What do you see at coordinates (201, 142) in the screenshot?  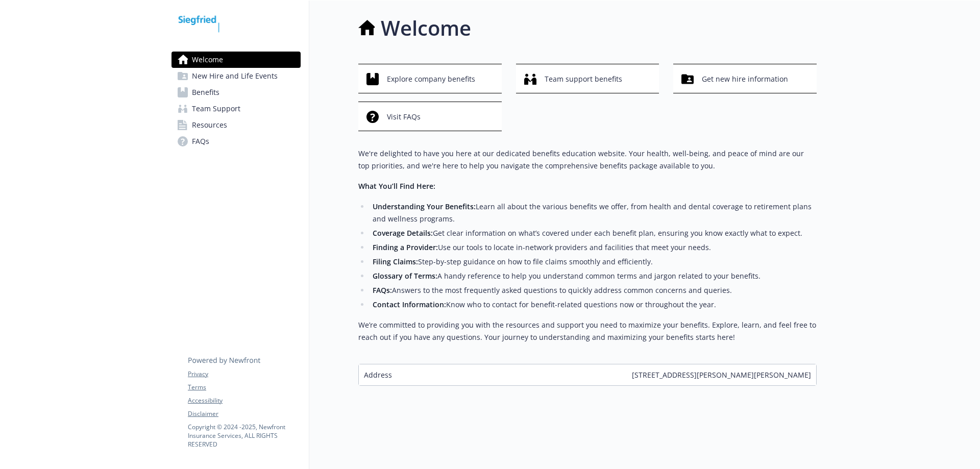 I see `span: FAQs` at bounding box center [201, 142].